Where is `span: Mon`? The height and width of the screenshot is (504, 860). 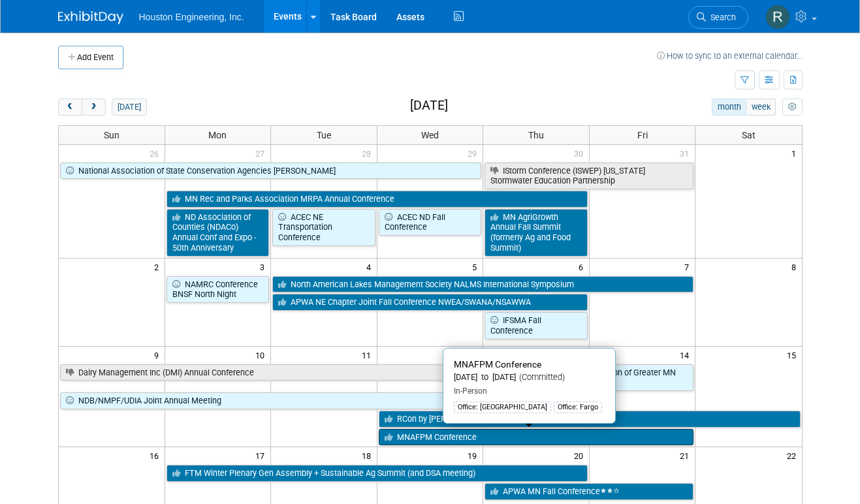
span: Mon is located at coordinates (217, 135).